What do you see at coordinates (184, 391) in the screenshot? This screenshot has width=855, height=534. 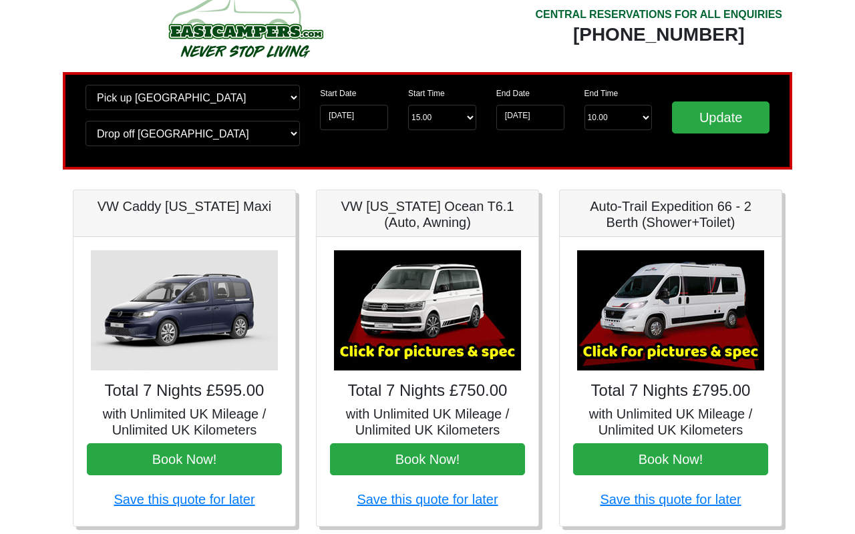 I see `h4: Total 7 Nights £595.00` at bounding box center [184, 391].